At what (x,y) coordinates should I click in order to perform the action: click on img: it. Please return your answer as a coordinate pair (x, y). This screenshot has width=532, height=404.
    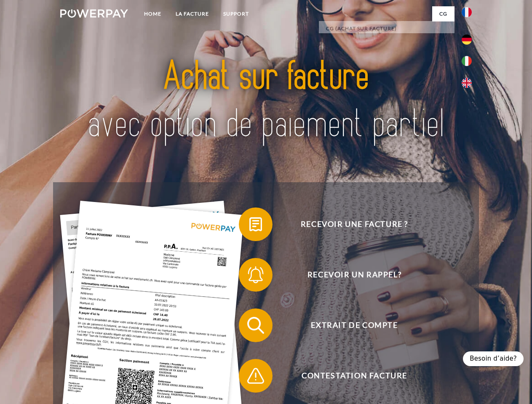
    Looking at the image, I should click on (466, 61).